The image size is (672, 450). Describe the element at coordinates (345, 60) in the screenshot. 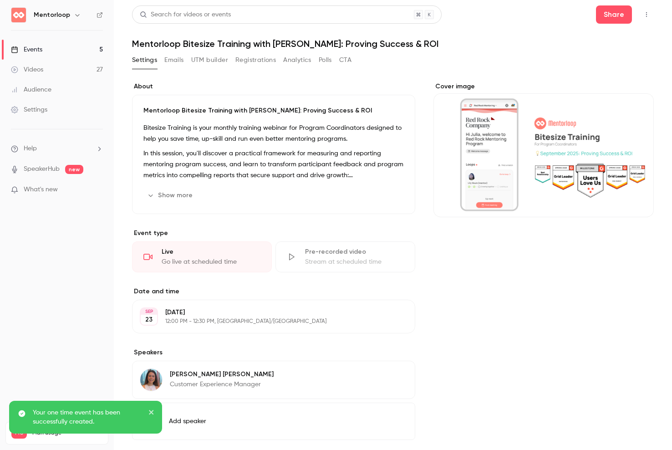

I see `button: CTA` at that location.